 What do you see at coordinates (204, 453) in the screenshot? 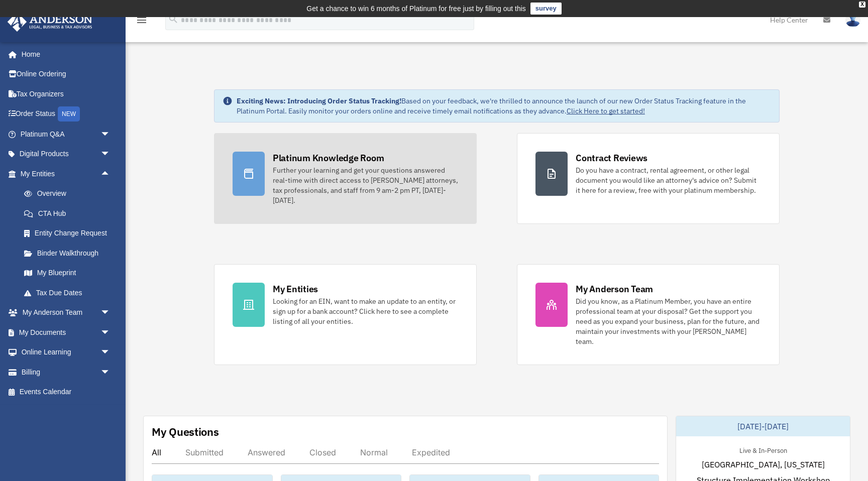
I see `div: Submitted` at bounding box center [204, 453].